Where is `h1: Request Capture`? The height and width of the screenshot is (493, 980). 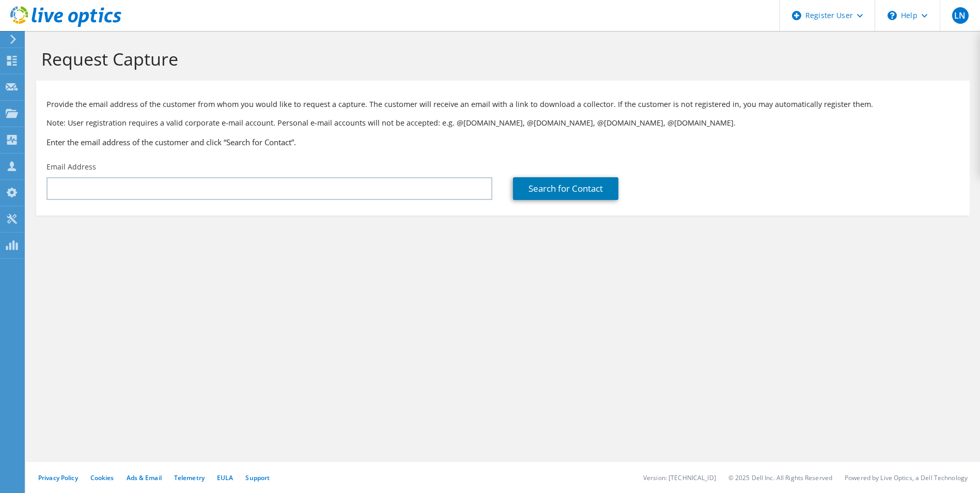
h1: Request Capture is located at coordinates (500, 59).